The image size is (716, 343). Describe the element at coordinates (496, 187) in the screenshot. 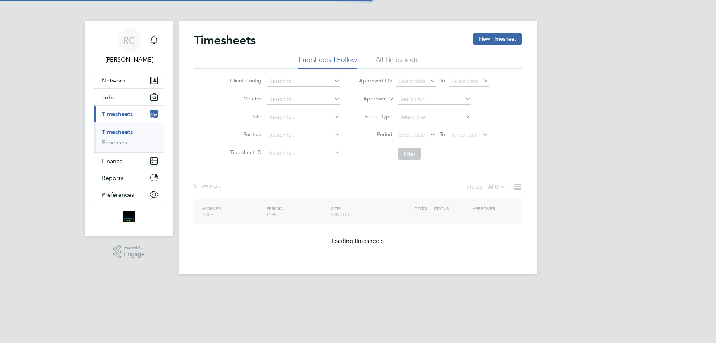

I see `span: 0` at that location.